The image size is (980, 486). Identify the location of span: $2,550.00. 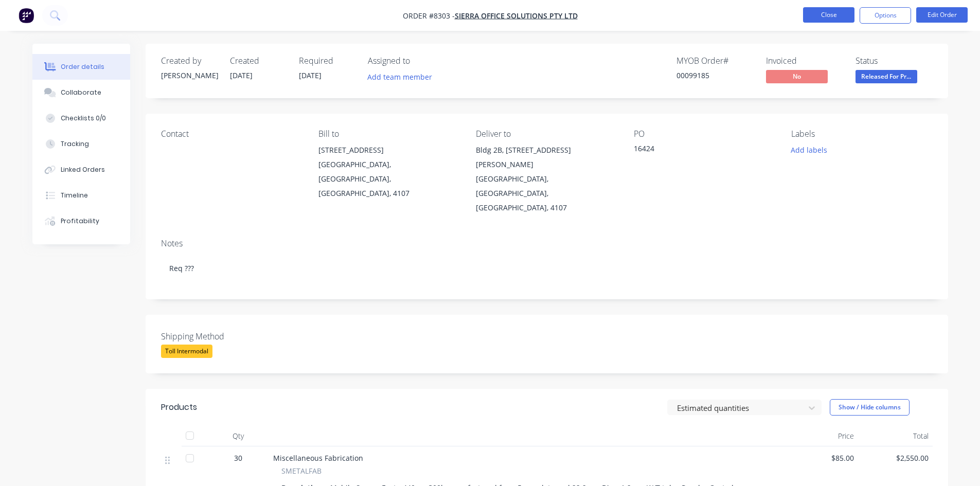
(896, 458).